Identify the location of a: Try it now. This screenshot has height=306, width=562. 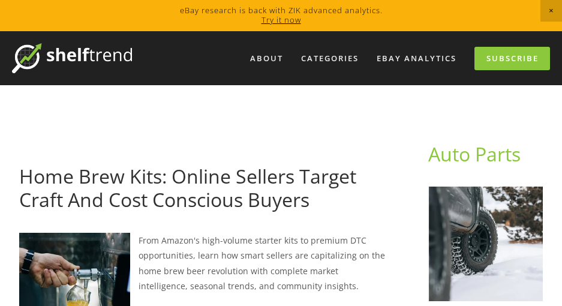
(281, 20).